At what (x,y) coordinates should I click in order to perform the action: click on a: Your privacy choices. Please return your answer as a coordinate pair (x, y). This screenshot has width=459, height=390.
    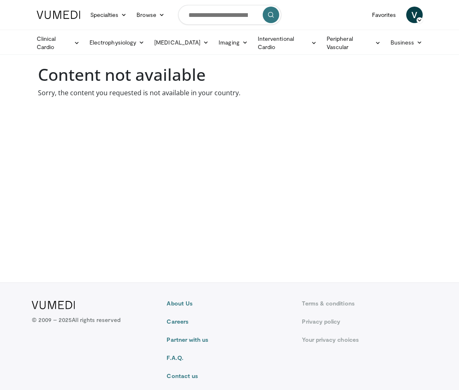
    Looking at the image, I should click on (364, 339).